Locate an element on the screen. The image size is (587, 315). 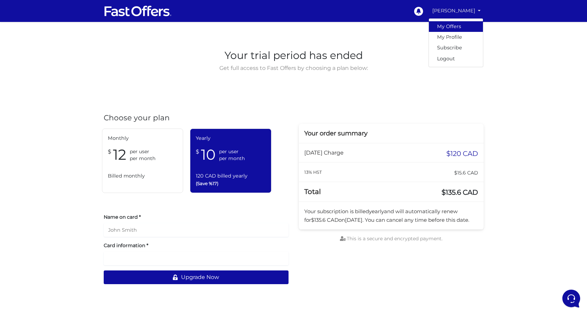
span: Total is located at coordinates (313, 191).